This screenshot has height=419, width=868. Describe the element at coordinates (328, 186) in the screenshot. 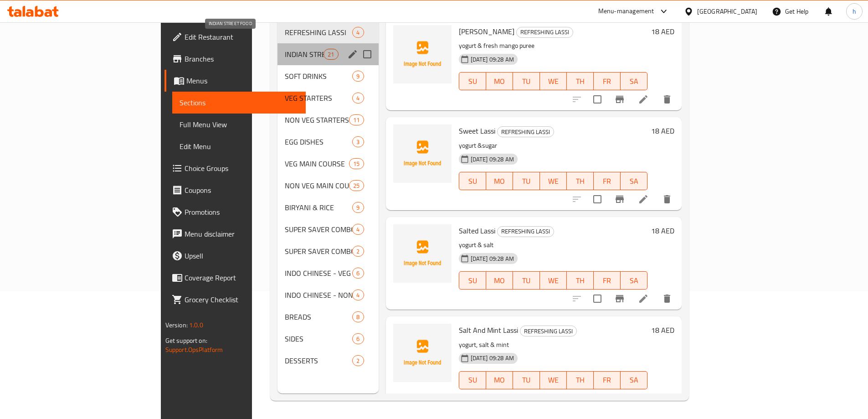

I see `div: NON VEG MAIN COURSE25` at that location.